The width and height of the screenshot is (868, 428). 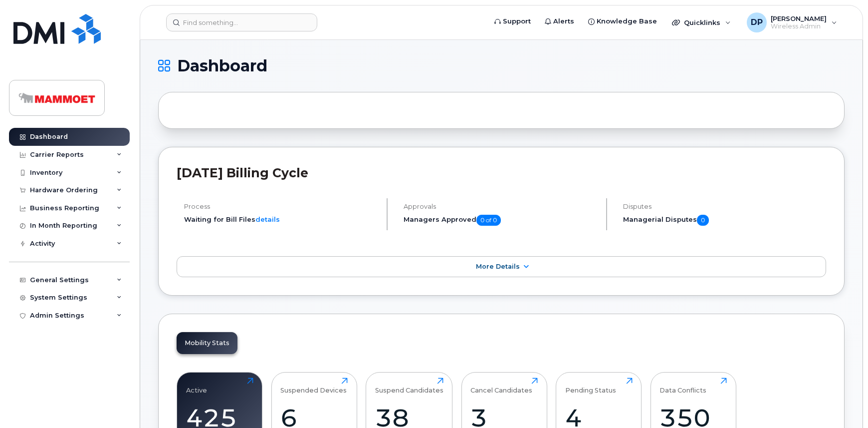 What do you see at coordinates (500, 207) in the screenshot?
I see `h4: Approvals` at bounding box center [500, 207].